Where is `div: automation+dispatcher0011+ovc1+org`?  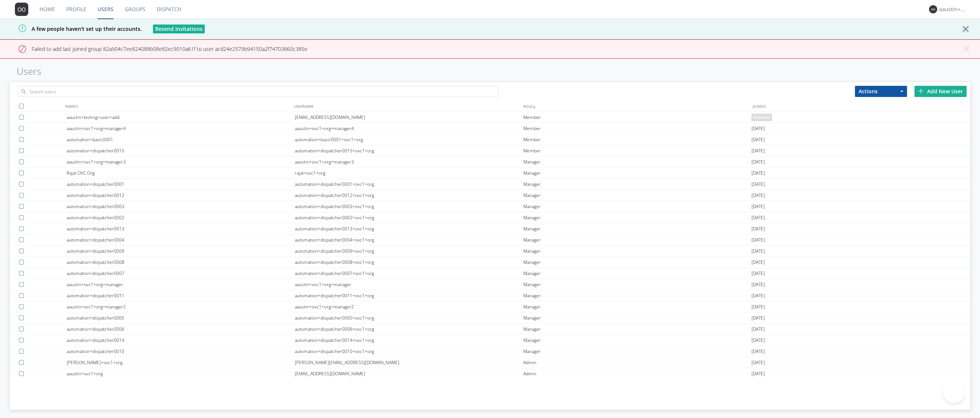
div: automation+dispatcher0011+ovc1+org is located at coordinates (409, 295).